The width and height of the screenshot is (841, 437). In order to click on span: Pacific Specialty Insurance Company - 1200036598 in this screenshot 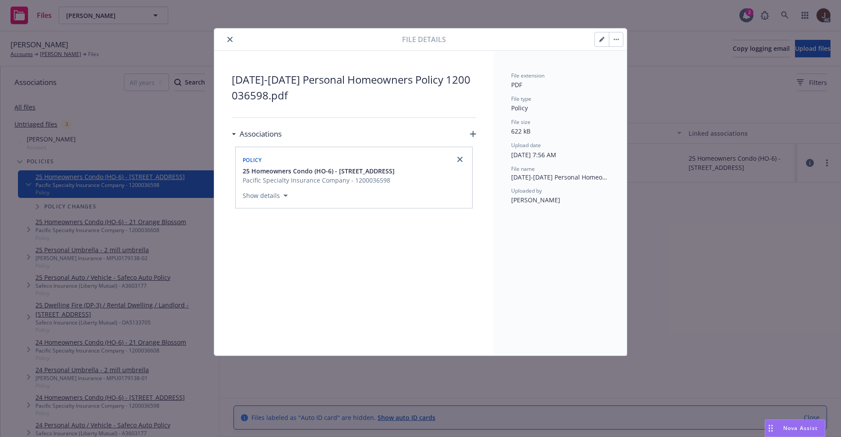, I will do `click(318, 180)`.